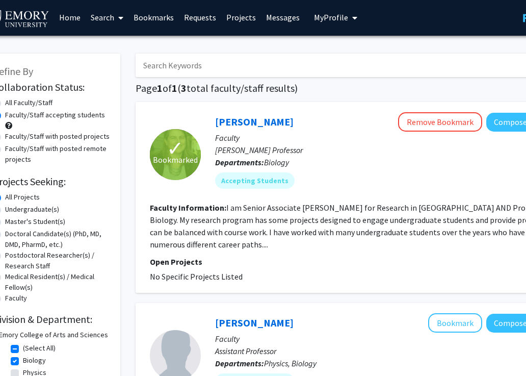  I want to click on span: Physics, Biology, so click(290, 363).